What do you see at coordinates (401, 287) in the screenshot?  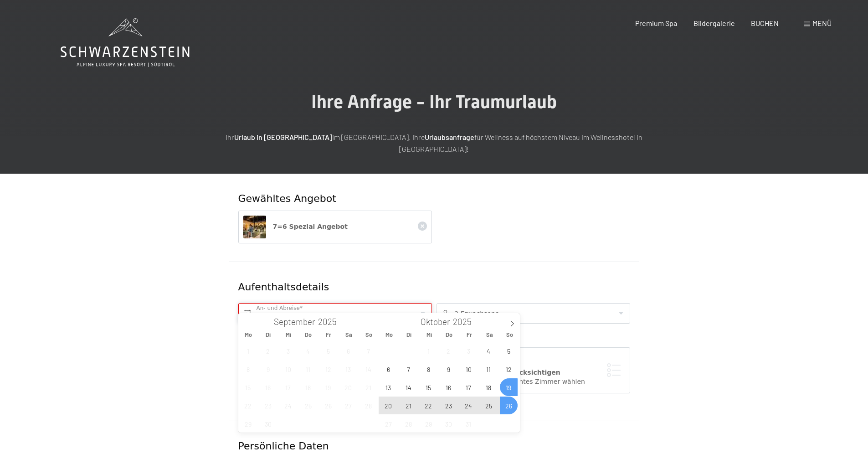 I see `div: Aufenthaltsdetails` at bounding box center [401, 287].